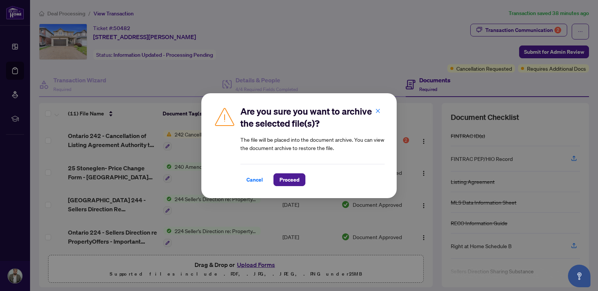  What do you see at coordinates (378, 110) in the screenshot?
I see `span: close` at bounding box center [378, 110].